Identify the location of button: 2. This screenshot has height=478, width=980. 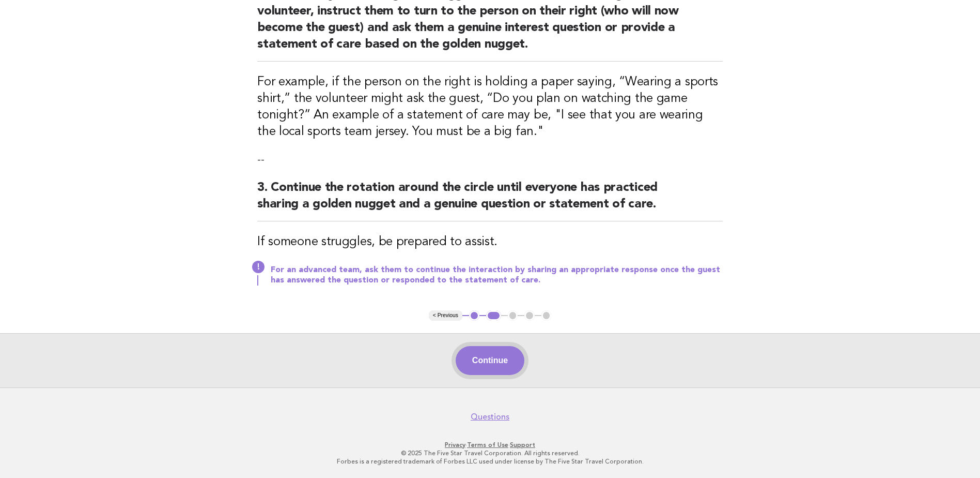
(493, 316).